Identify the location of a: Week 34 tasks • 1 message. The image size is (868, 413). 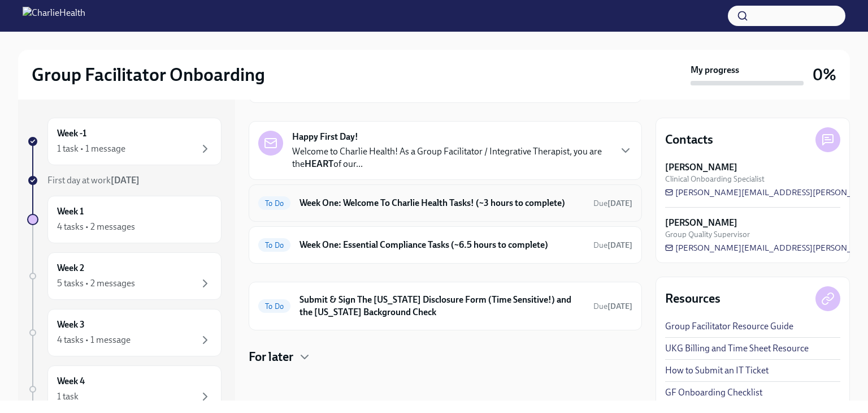
(125, 333).